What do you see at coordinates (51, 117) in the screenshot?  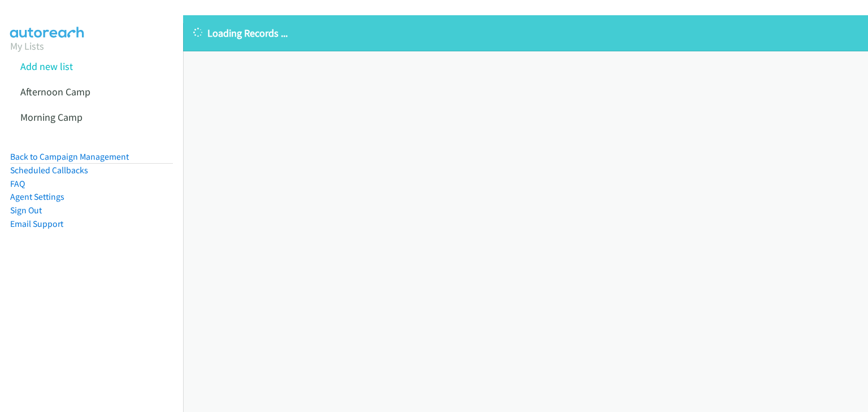 I see `a: Morning Camp` at bounding box center [51, 117].